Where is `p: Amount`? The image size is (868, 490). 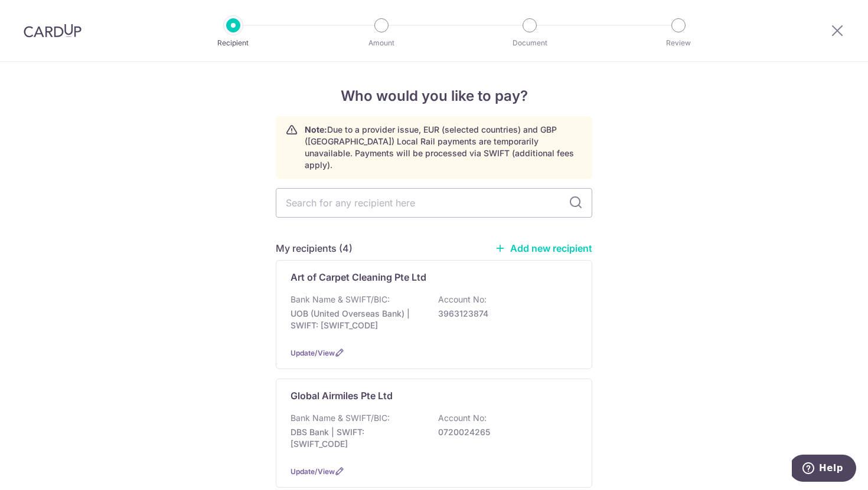 p: Amount is located at coordinates (381, 44).